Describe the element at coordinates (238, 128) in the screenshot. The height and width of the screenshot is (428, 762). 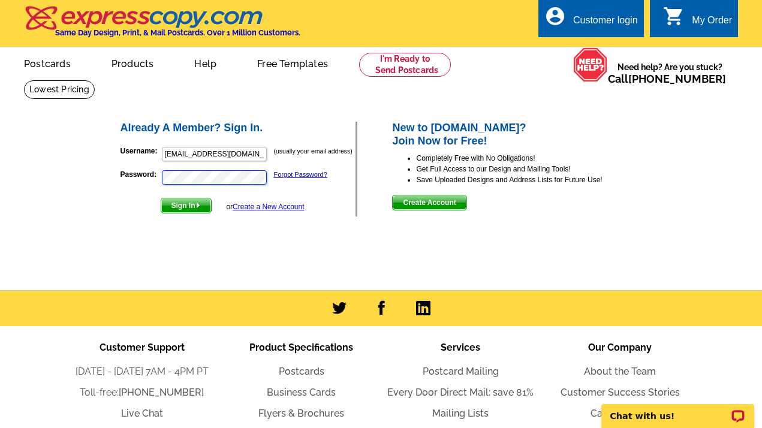
I see `h2: Already A Member? Sign In.` at that location.